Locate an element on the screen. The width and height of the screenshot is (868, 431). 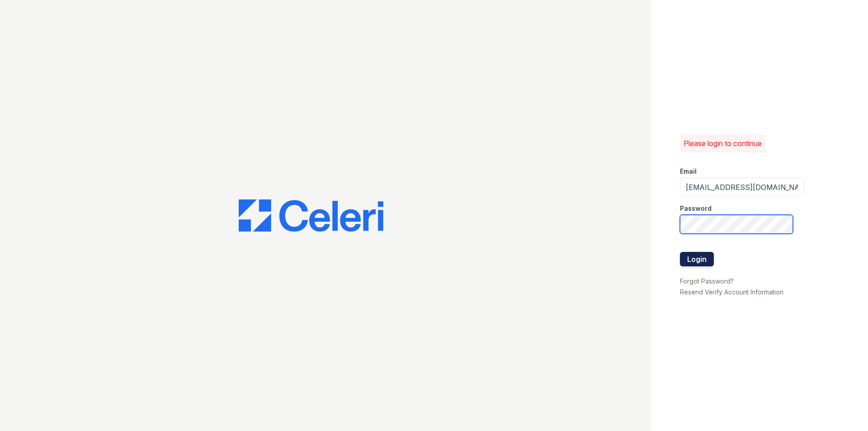
a: Forgot Password? is located at coordinates (706, 281).